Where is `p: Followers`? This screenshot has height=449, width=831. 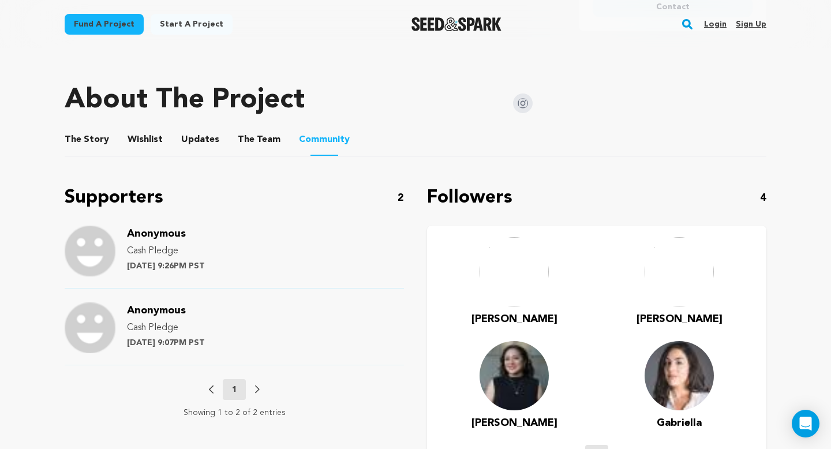
p: Followers is located at coordinates (470, 198).